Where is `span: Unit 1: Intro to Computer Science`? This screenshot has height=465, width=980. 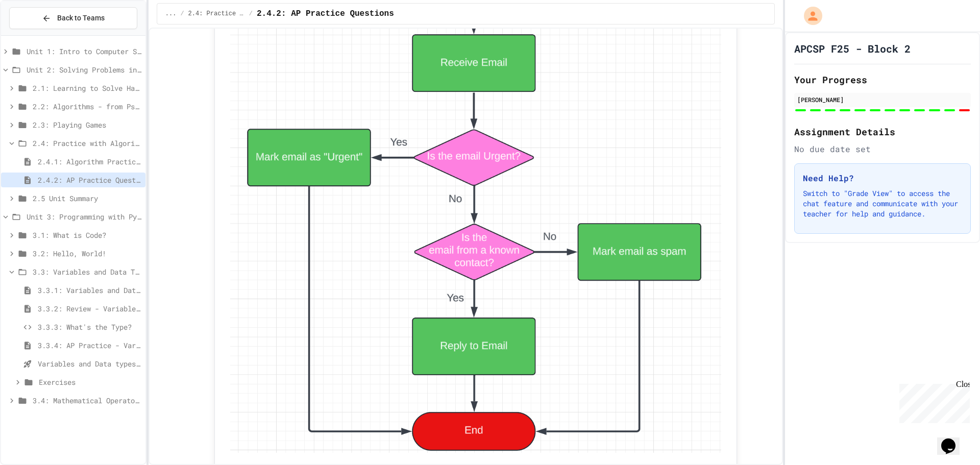
span: Unit 1: Intro to Computer Science is located at coordinates (83, 51).